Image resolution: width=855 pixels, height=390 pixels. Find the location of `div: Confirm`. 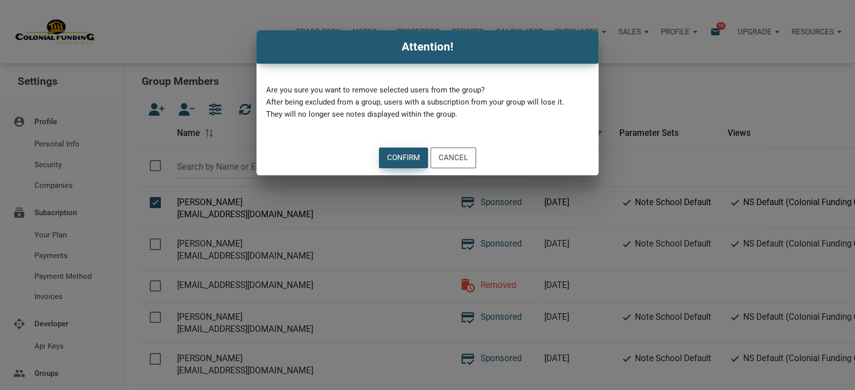

div: Confirm is located at coordinates (403, 158).